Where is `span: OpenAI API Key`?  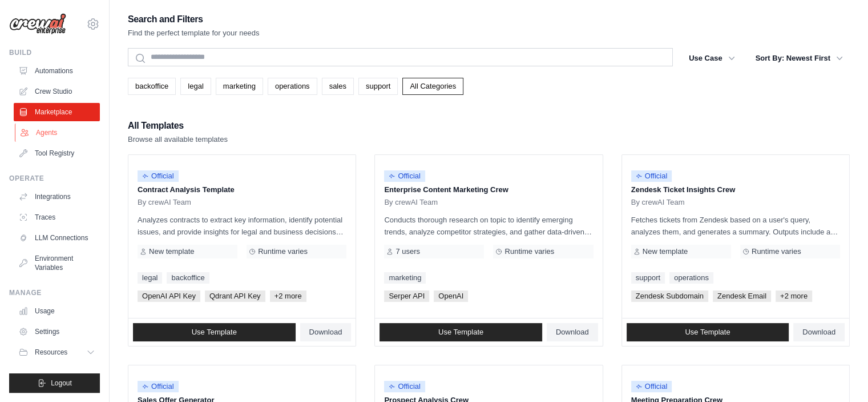
span: OpenAI API Key is located at coordinates (169, 296).